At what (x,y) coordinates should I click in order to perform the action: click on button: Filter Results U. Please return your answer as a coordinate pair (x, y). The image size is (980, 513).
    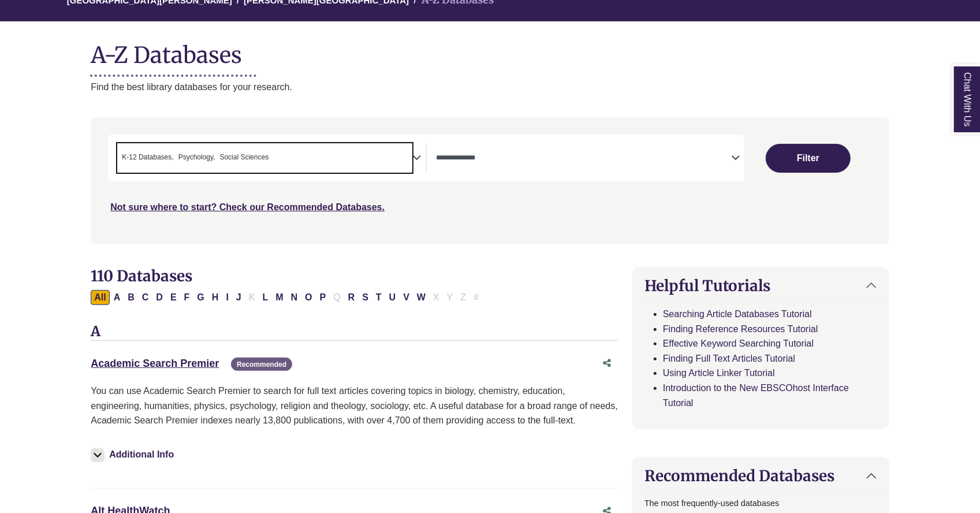
    Looking at the image, I should click on (393, 297).